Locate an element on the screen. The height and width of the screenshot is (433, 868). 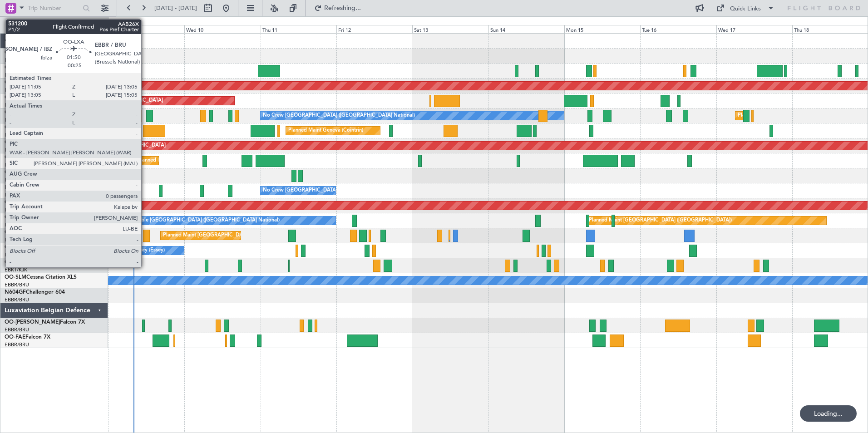
a: OO-NSGCessna Citation CJ4 is located at coordinates (41, 202).